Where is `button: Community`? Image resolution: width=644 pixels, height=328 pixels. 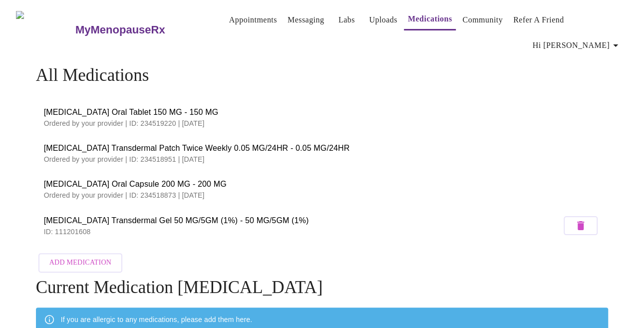
button: Community is located at coordinates (482, 20).